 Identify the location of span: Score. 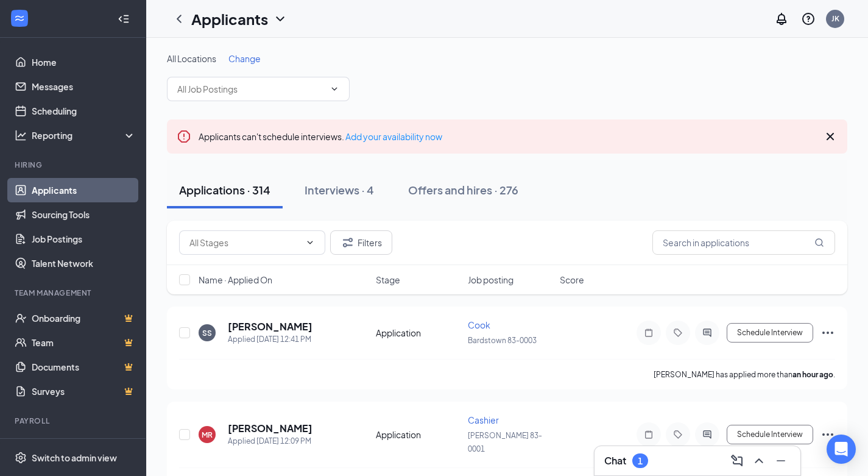
(572, 279).